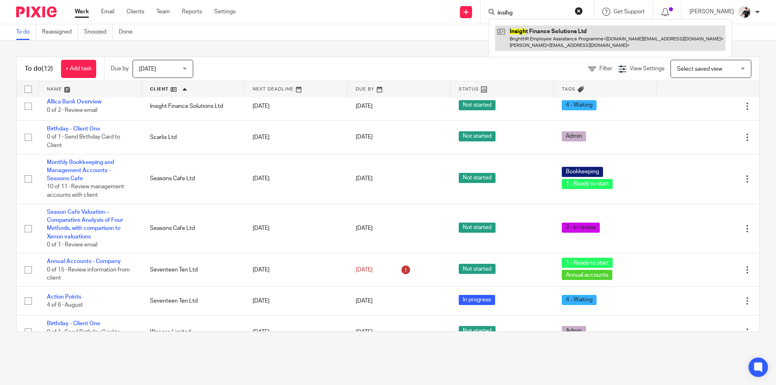 This screenshot has width=776, height=385. What do you see at coordinates (85, 191) in the screenshot?
I see `span: 10 of 11 · Review management accounts with client` at bounding box center [85, 191].